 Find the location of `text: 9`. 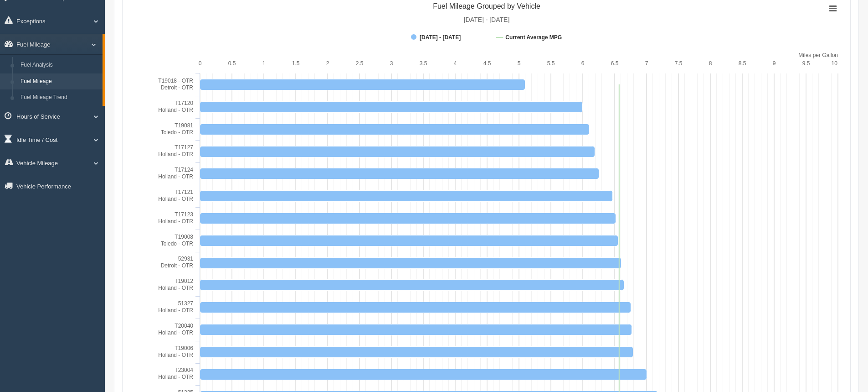

text: 9 is located at coordinates (774, 63).